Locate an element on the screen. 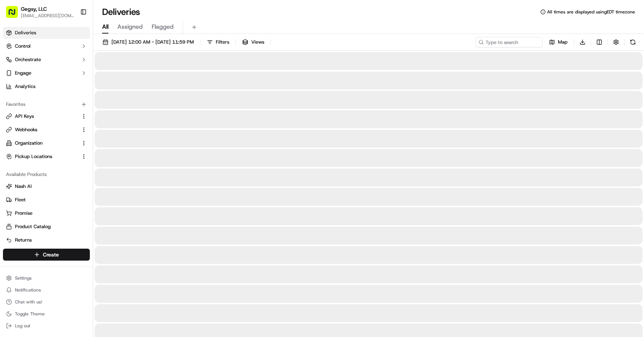 The image size is (644, 337). span: Chat with us! is located at coordinates (28, 302).